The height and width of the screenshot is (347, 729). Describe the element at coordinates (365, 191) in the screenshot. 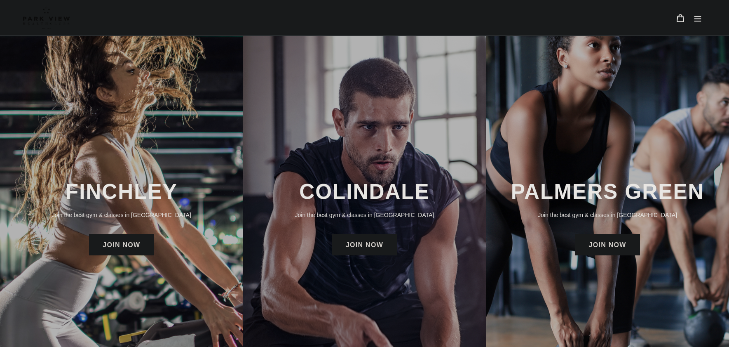

I see `h3: COLINDALE` at that location.